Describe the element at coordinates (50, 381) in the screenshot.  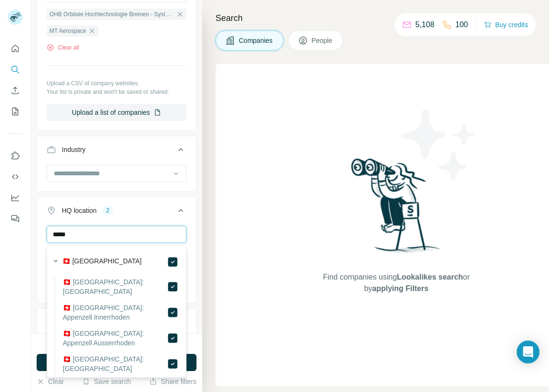
I see `button: Clear` at that location.